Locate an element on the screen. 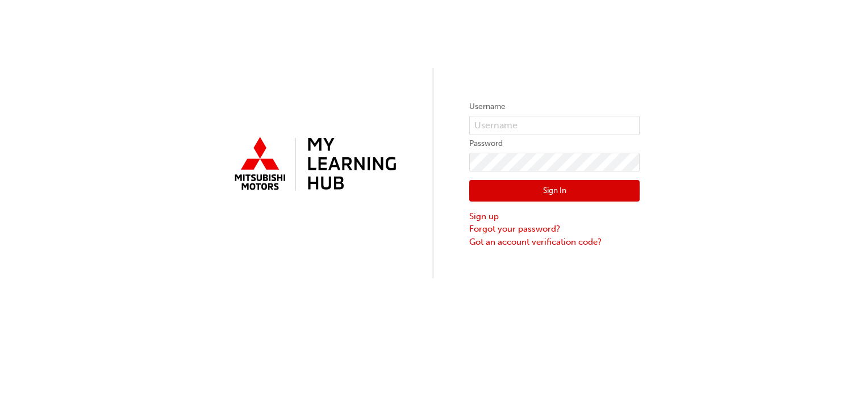  input: Username is located at coordinates (554, 126).